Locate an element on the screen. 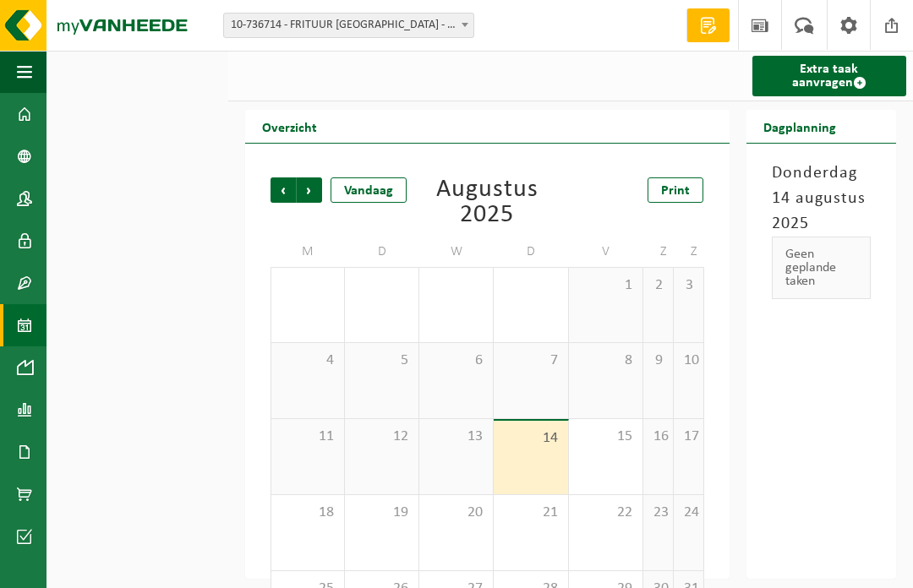 This screenshot has width=913, height=588. span: Print is located at coordinates (676, 191).